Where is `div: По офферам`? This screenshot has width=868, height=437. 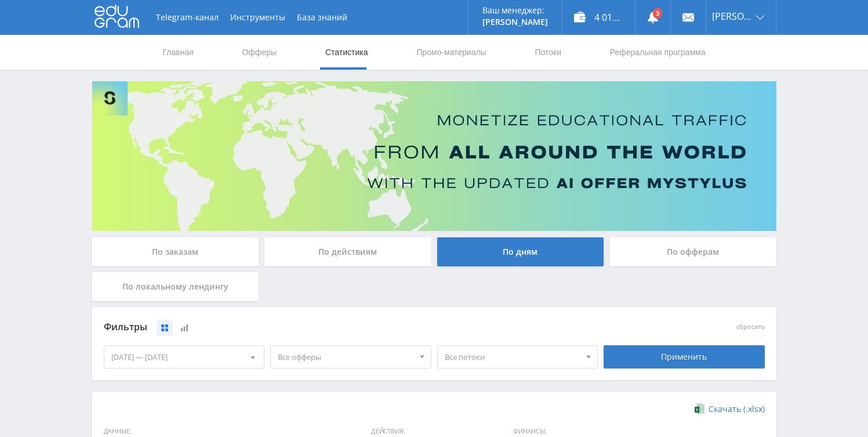
div: По офферам is located at coordinates (693, 252).